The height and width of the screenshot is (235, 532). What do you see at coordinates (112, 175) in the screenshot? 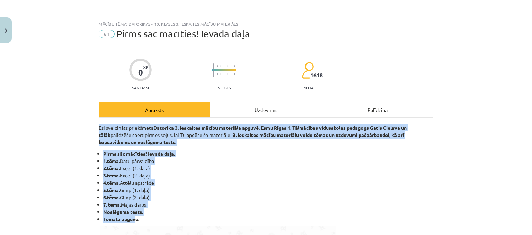
I see `strong: 3.tēma.` at bounding box center [112, 175].